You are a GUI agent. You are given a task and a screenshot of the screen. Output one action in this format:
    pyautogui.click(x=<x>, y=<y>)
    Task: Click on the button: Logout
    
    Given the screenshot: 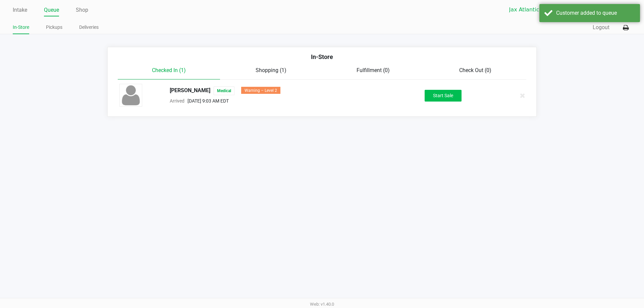 What is the action you would take?
    pyautogui.click(x=601, y=27)
    